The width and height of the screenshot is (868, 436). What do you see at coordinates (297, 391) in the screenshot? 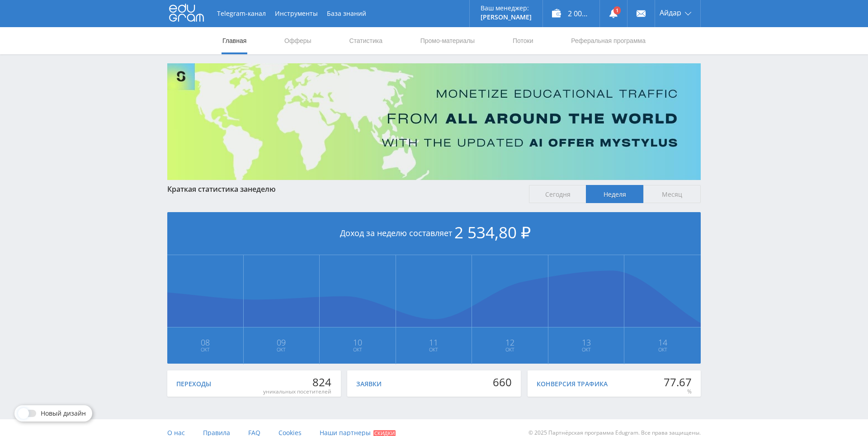
I see `div: уникальных посетителей` at bounding box center [297, 391].